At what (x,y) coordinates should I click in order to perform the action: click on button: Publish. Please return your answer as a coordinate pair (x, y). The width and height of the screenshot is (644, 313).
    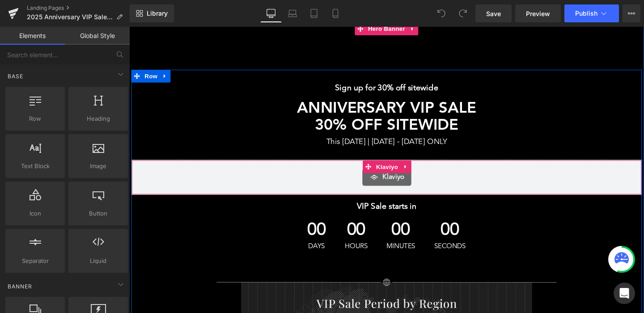
    Looking at the image, I should click on (592, 14).